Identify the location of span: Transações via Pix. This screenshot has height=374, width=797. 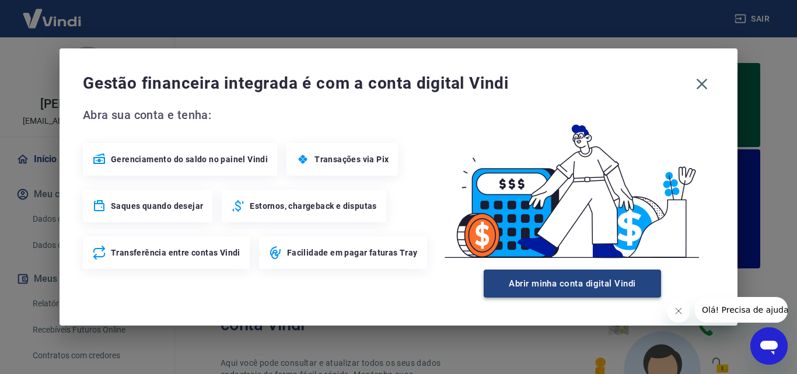
(351, 159).